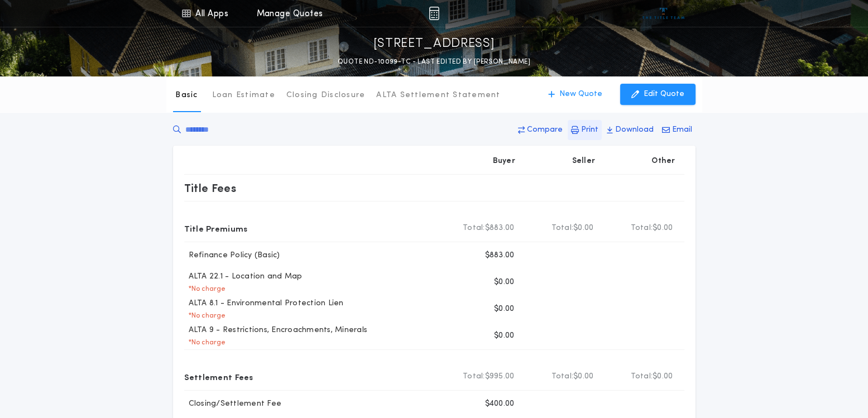 This screenshot has height=418, width=868. I want to click on p: Seller, so click(584, 161).